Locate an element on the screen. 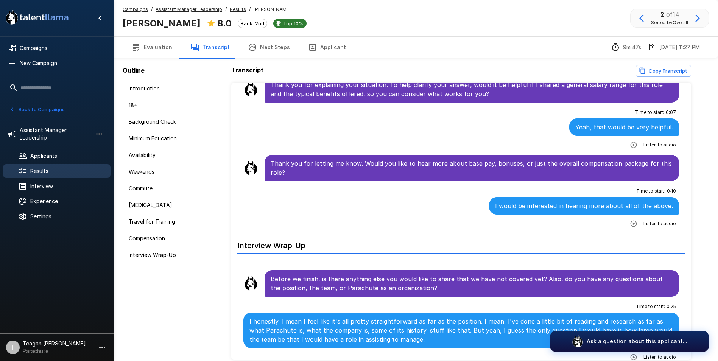 This screenshot has width=718, height=361. div: Travel for Training is located at coordinates (167, 222).